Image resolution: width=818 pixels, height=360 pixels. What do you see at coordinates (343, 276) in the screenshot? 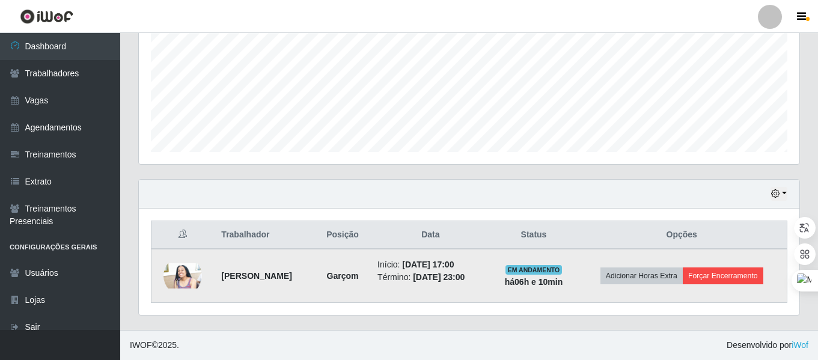
I see `strong: Garçom` at bounding box center [343, 276].